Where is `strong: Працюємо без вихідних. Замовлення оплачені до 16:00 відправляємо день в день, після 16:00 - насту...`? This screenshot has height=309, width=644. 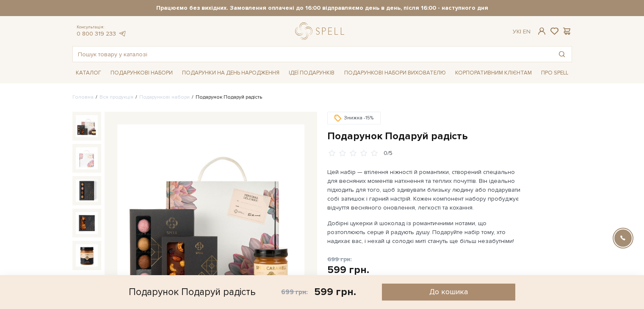
strong: Працюємо без вихідних. Замовлення оплачені до 16:00 відправляємо день в день, після 16:00 - насту... is located at coordinates (322, 8).